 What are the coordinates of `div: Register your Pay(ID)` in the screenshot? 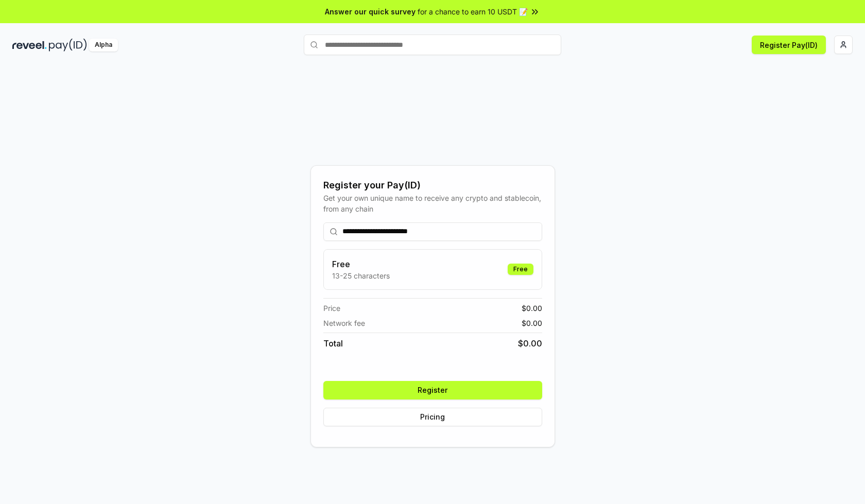 It's located at (432, 185).